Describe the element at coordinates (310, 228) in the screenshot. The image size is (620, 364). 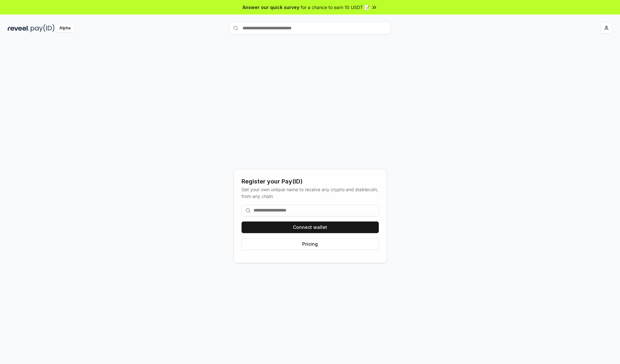
I see `button: Connect wallet` at that location.